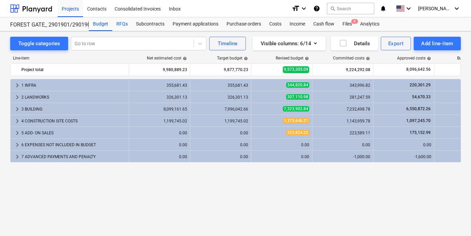 This screenshot has width=471, height=236. Describe the element at coordinates (160, 109) in the screenshot. I see `div: 8,099,161.65` at that location.